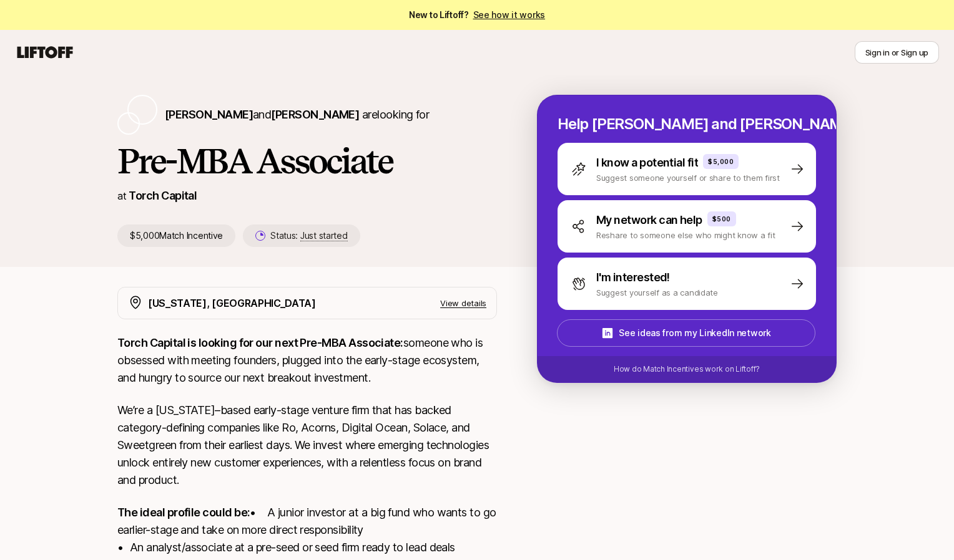 The width and height of the screenshot is (954, 560). What do you see at coordinates (686, 235) in the screenshot?
I see `p: Reshare to someone else who might know a fit` at bounding box center [686, 235].